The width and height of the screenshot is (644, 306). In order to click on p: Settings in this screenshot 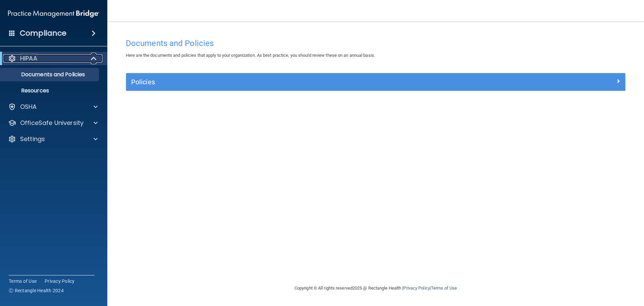, I will do `click(33, 139)`.